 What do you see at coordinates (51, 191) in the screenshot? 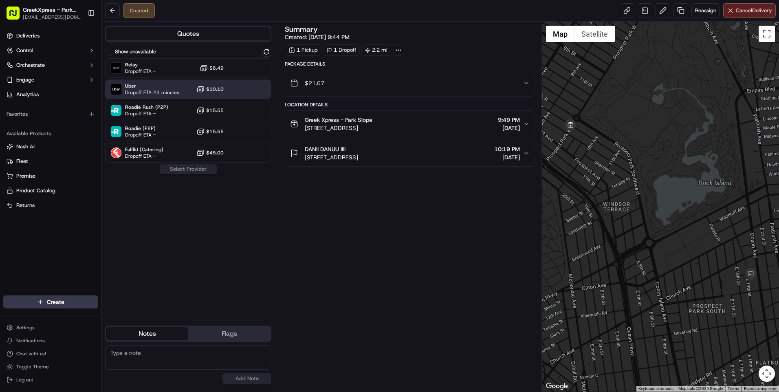
I see `button: Product Catalog` at bounding box center [51, 191].